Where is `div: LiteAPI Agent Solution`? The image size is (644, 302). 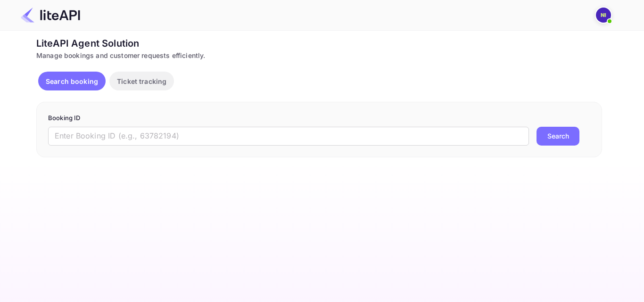 div: LiteAPI Agent Solution is located at coordinates (319, 43).